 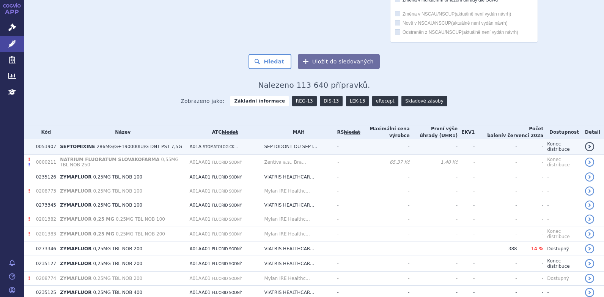 What do you see at coordinates (304, 101) in the screenshot?
I see `a: REG-13` at bounding box center [304, 101].